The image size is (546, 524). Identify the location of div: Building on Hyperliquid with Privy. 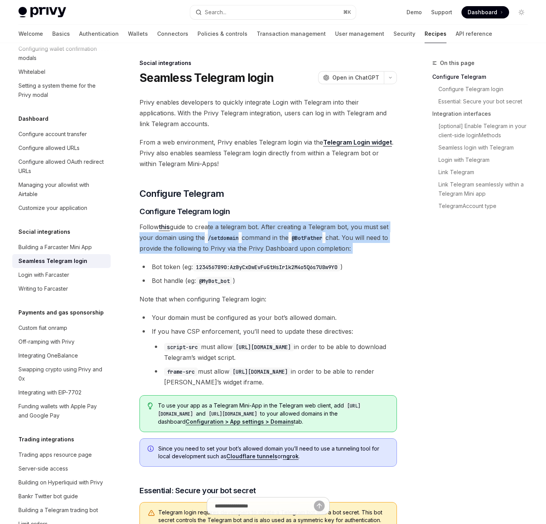
(61, 482).